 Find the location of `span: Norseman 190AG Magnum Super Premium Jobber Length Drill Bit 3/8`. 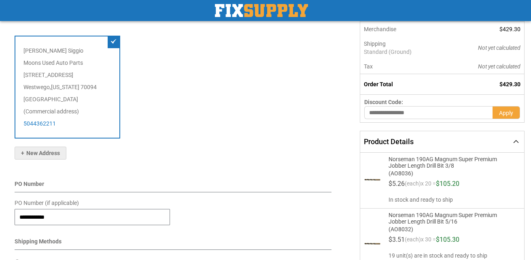

span: Norseman 190AG Magnum Super Premium Jobber Length Drill Bit 3/8 is located at coordinates (448, 162).